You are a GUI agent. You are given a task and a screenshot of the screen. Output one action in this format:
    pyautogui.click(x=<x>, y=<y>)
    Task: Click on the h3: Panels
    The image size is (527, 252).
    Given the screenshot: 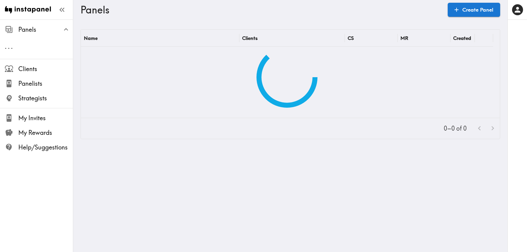 What is the action you would take?
    pyautogui.click(x=262, y=10)
    